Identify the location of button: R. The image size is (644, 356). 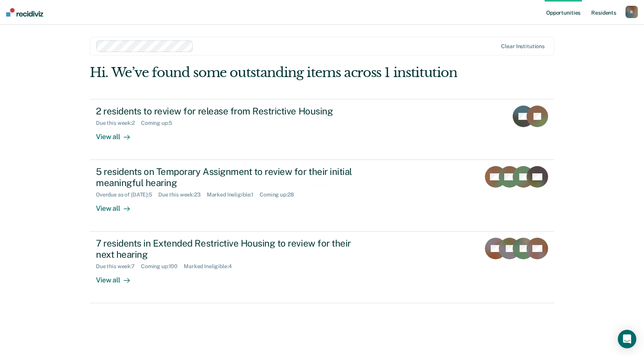
(632, 12).